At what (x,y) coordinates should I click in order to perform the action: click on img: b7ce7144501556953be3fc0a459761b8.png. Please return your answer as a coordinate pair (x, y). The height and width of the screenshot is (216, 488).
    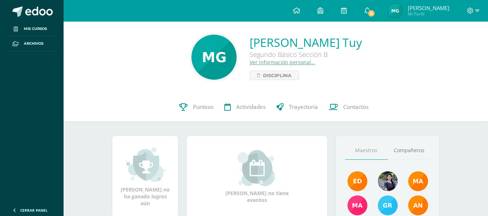
    Looking at the image, I should click on (387, 205).